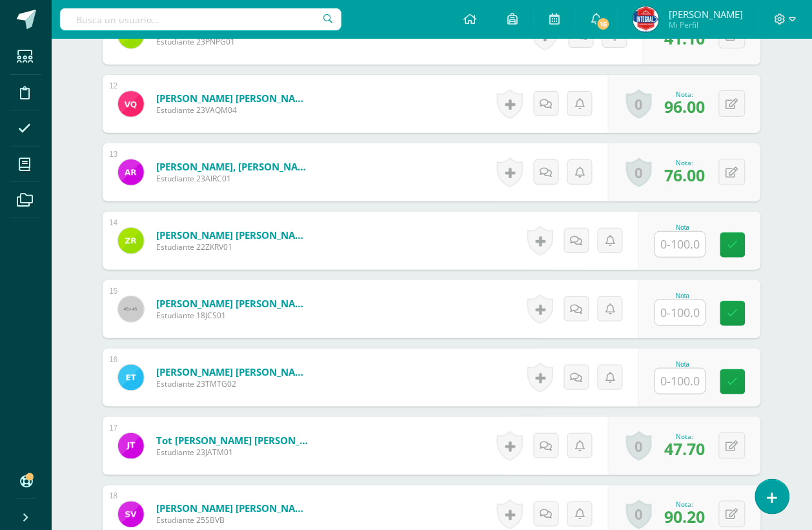 This screenshot has height=530, width=812. I want to click on span: Estudiante 22ZKRV01, so click(234, 247).